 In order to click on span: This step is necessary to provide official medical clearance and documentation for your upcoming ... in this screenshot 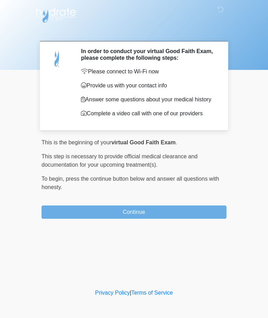, I will do `click(119, 160)`.